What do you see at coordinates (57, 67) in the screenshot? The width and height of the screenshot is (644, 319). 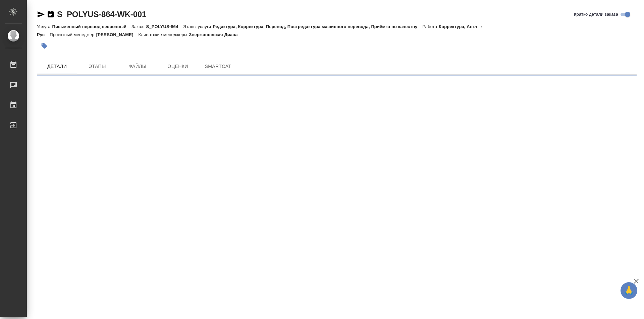 I see `span: Детали` at bounding box center [57, 67].